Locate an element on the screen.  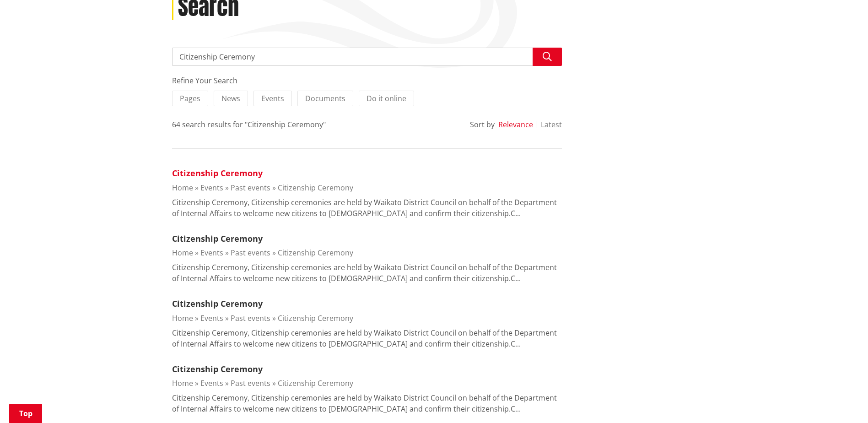
div: Sort by is located at coordinates (482, 125).